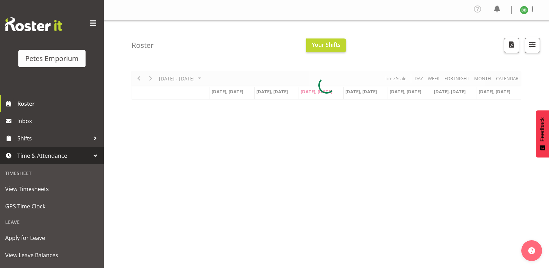  Describe the element at coordinates (533, 45) in the screenshot. I see `button: Filter Shifts` at that location.